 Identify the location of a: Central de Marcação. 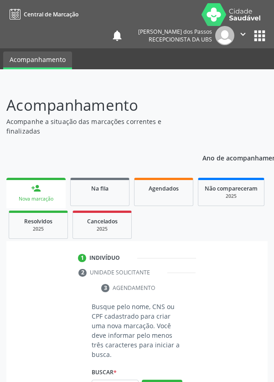
(42, 14).